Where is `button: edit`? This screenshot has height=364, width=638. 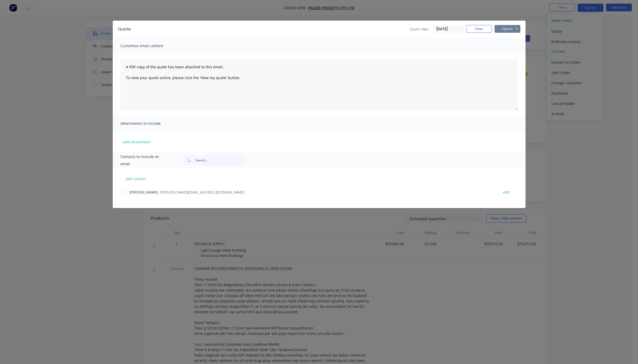
button: edit is located at coordinates (507, 192).